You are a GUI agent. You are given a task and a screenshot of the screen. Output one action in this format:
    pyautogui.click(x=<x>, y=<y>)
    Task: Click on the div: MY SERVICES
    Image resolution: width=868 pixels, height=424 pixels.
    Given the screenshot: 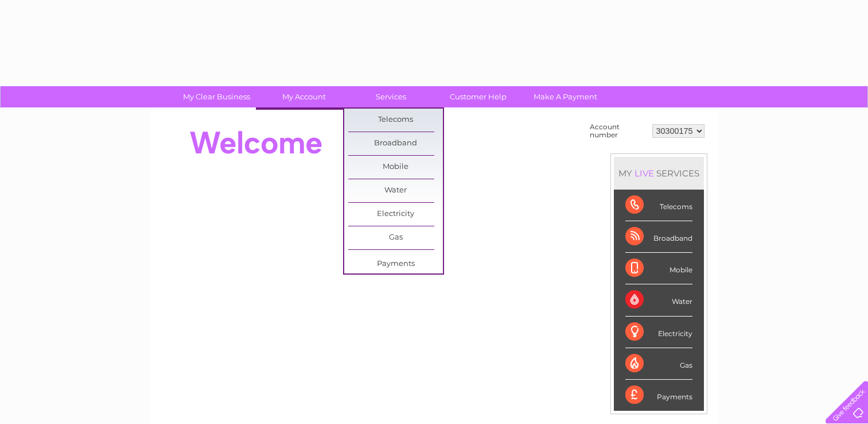 What is the action you would take?
    pyautogui.click(x=659, y=173)
    